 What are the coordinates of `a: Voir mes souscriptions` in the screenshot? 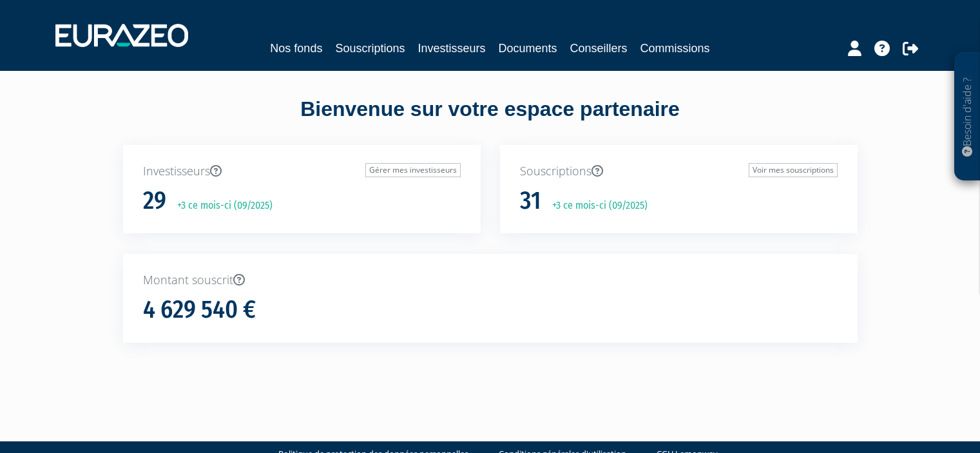 It's located at (793, 170).